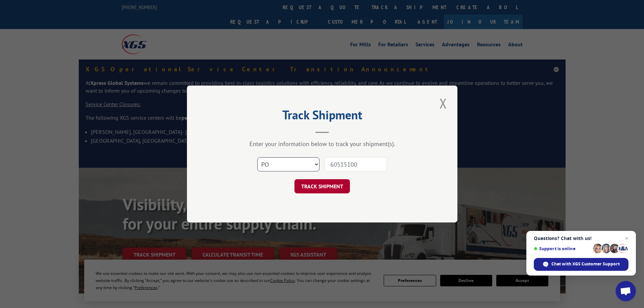 Image resolution: width=644 pixels, height=308 pixels. Describe the element at coordinates (581, 238) in the screenshot. I see `span: Questions? Chat with us!` at that location.